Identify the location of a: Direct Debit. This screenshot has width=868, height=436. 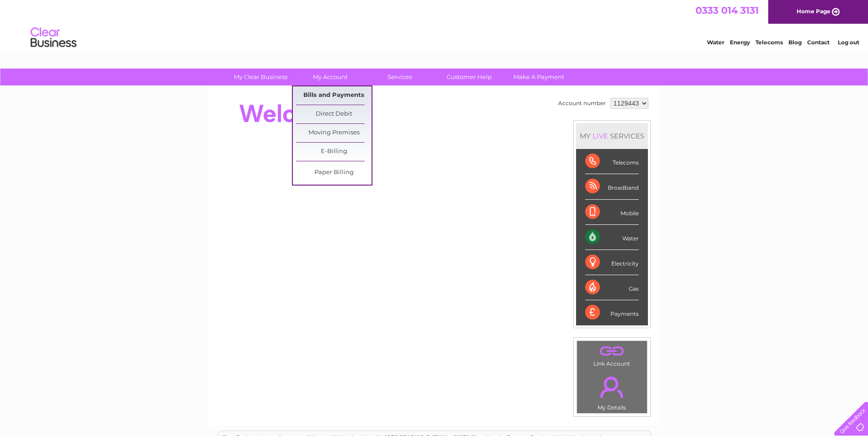
(333, 114).